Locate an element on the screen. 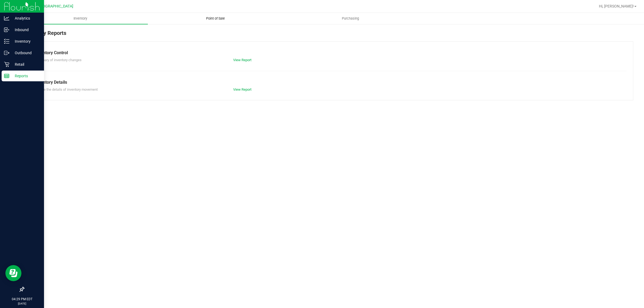  p: Inventory is located at coordinates (25, 41).